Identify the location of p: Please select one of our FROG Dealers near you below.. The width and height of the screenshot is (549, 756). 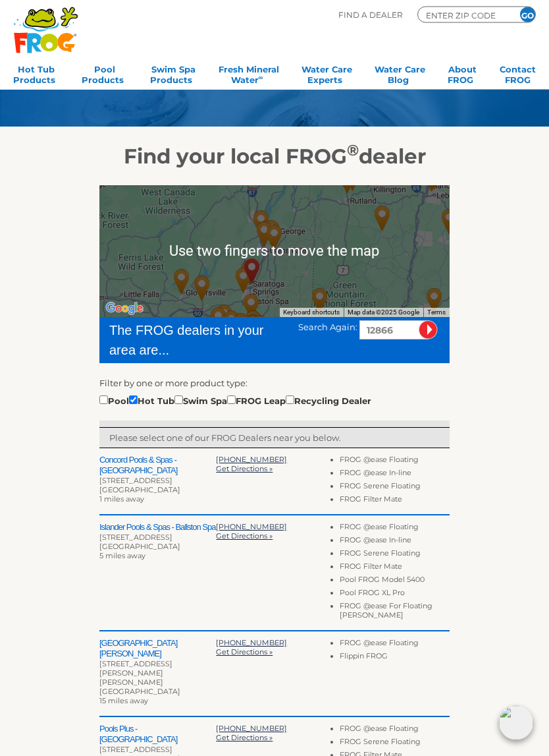
(274, 438).